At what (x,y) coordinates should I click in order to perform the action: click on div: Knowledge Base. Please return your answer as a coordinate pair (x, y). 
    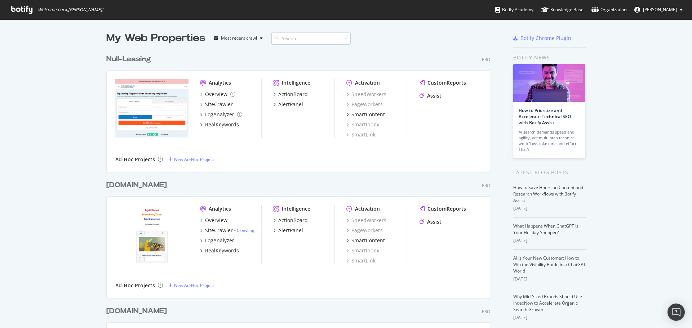
    Looking at the image, I should click on (562, 10).